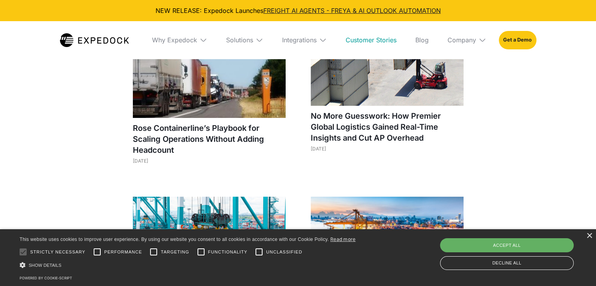  What do you see at coordinates (174, 240) in the screenshot?
I see `span: This website uses cookies to improve user experience. By using our website you consent to all coo...` at bounding box center [174, 240].